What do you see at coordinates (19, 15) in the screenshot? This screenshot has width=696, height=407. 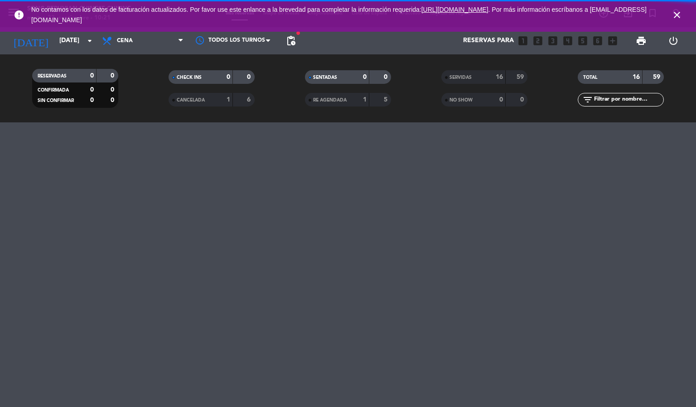 I see `i: error` at bounding box center [19, 15].